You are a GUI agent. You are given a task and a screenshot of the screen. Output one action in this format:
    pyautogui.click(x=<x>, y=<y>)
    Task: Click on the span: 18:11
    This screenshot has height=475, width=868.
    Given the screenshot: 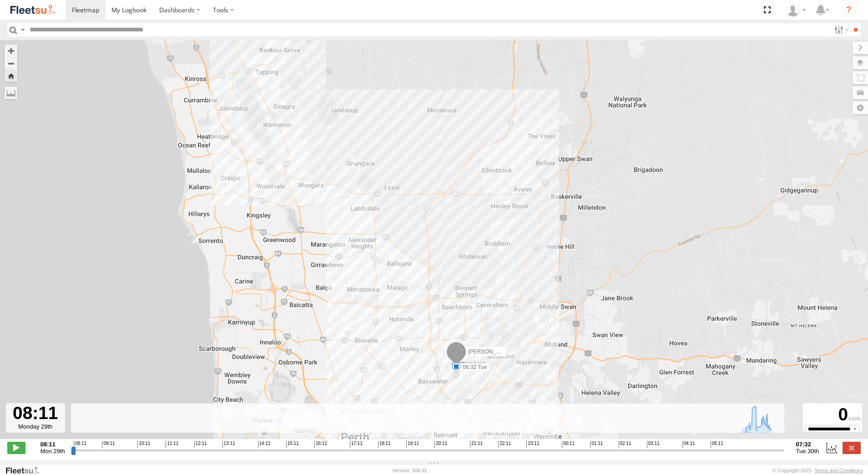 What is the action you would take?
    pyautogui.click(x=384, y=445)
    